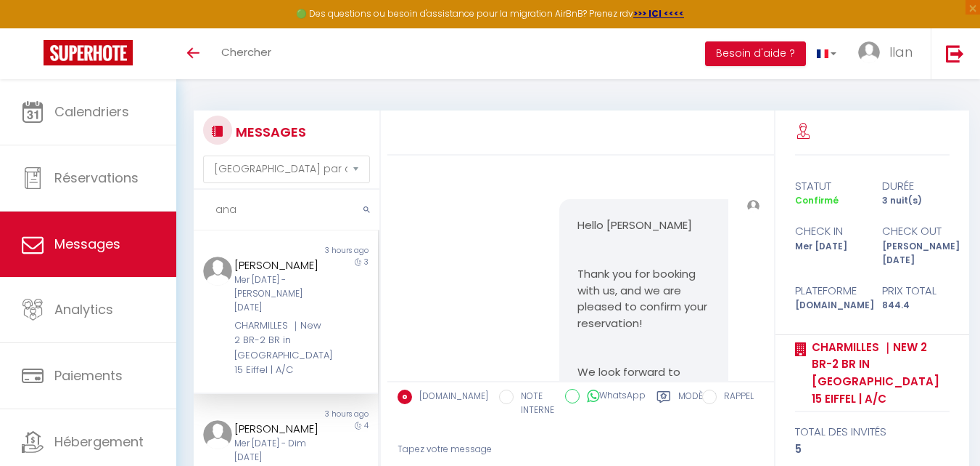  Describe the element at coordinates (915, 201) in the screenshot. I see `div: 3 nuit(s)` at that location.